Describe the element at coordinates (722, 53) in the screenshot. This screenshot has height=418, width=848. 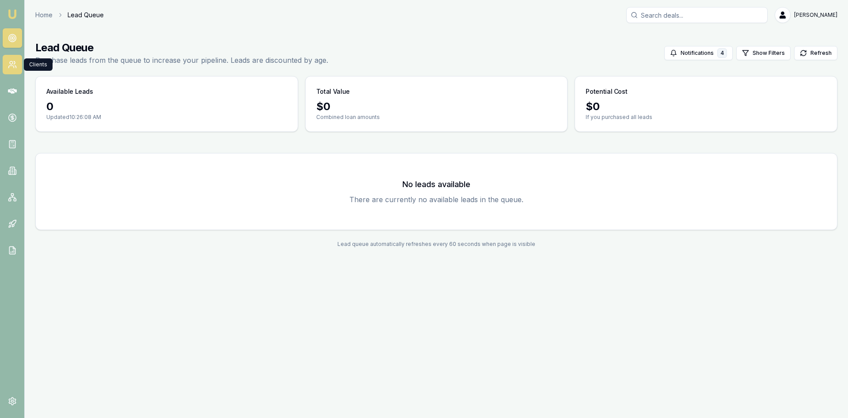
I see `div: 4` at that location.